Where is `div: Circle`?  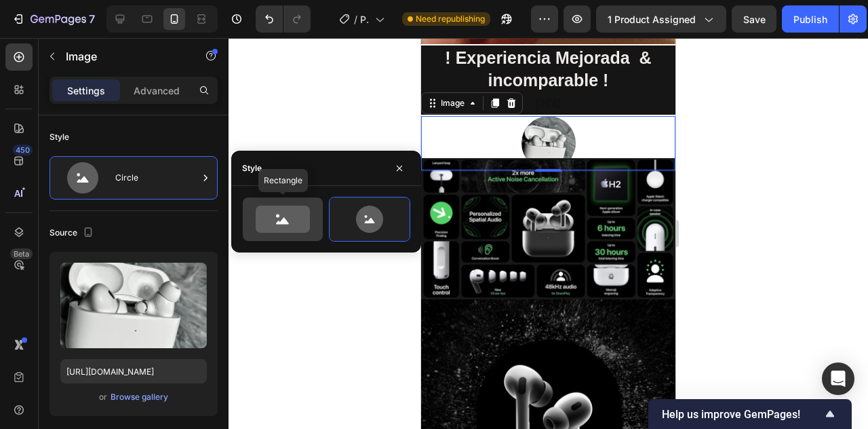 div: Circle is located at coordinates (157, 177).